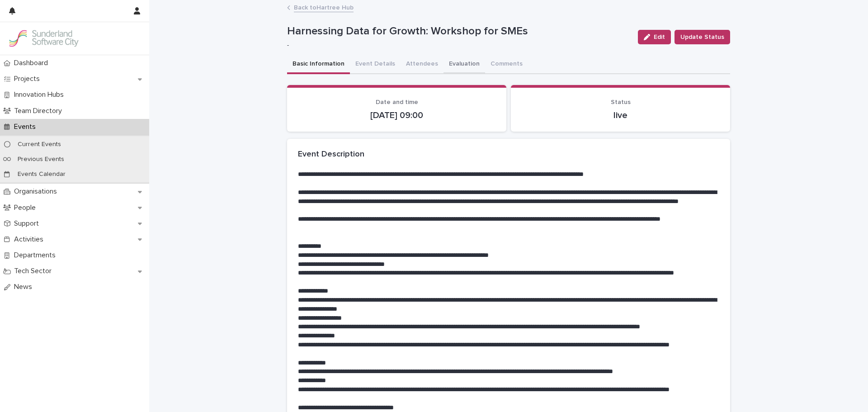 This screenshot has height=412, width=868. Describe the element at coordinates (620, 116) in the screenshot. I see `p: live` at that location.